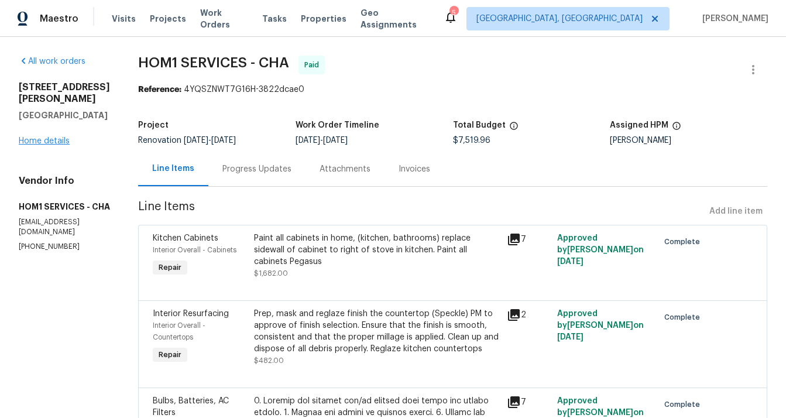 Image resolution: width=786 pixels, height=418 pixels. I want to click on div: Line Items, so click(173, 169).